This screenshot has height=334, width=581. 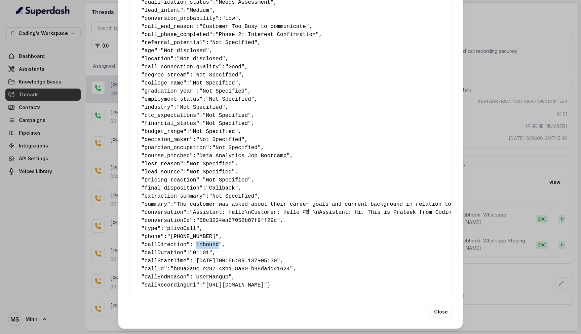 What do you see at coordinates (154, 269) in the screenshot?
I see `span: callId` at bounding box center [154, 269].